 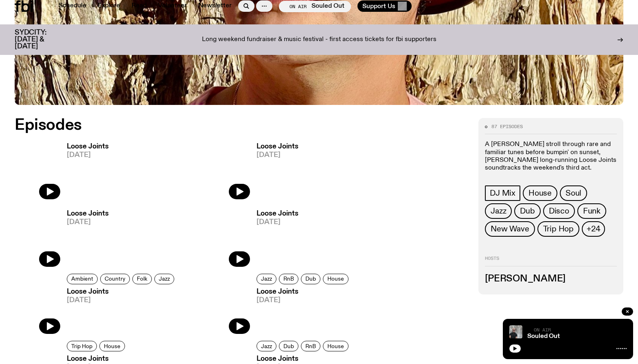 What do you see at coordinates (593, 229) in the screenshot?
I see `button: +24` at bounding box center [593, 229].